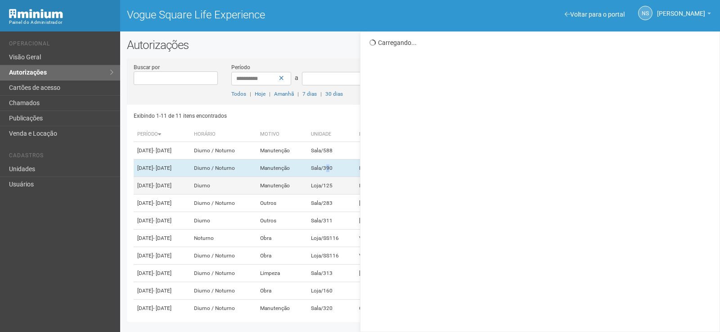 Image resolution: width=720 pixels, height=332 pixels. I want to click on label: Buscar por, so click(147, 67).